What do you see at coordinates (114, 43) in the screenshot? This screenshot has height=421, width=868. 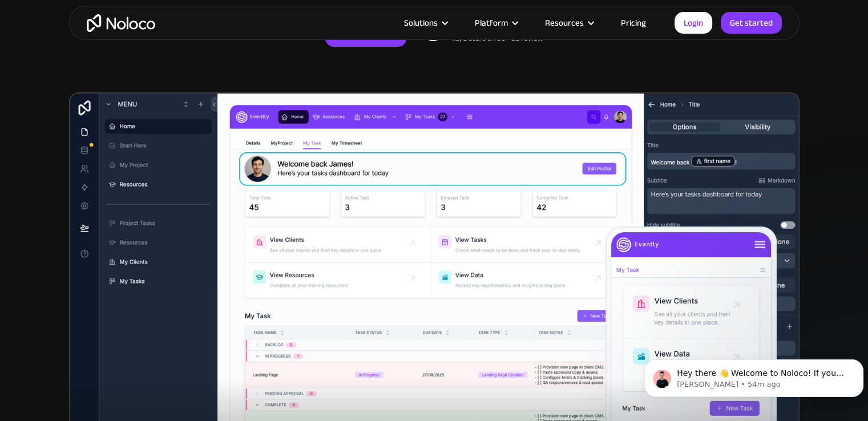 I see `div: message notification from Darragh, 54m ago. Hey there 👋 Welcome to Noloco! If you have any questi...` at bounding box center [114, 43].